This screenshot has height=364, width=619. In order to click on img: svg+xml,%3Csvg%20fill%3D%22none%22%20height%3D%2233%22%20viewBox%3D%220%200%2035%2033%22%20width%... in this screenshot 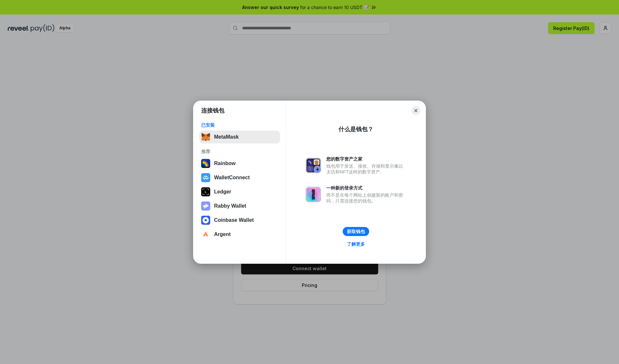, I will do `click(206, 137)`.